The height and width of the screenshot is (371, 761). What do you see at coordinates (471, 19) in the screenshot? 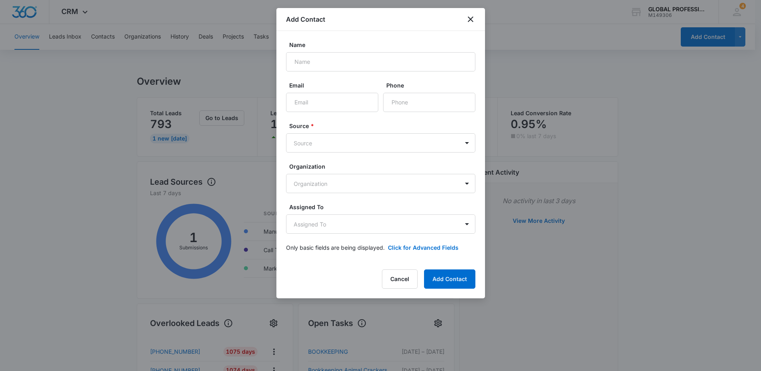
I see `button: close` at bounding box center [471, 19].